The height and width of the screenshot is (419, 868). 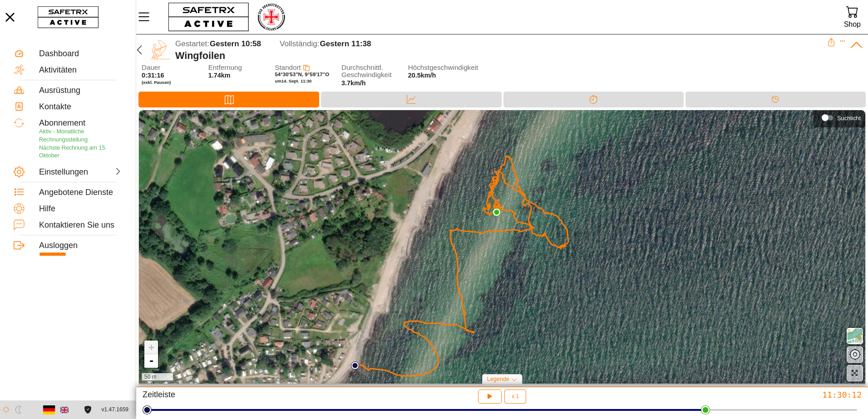 I want to click on div: Kontakte, so click(x=80, y=107).